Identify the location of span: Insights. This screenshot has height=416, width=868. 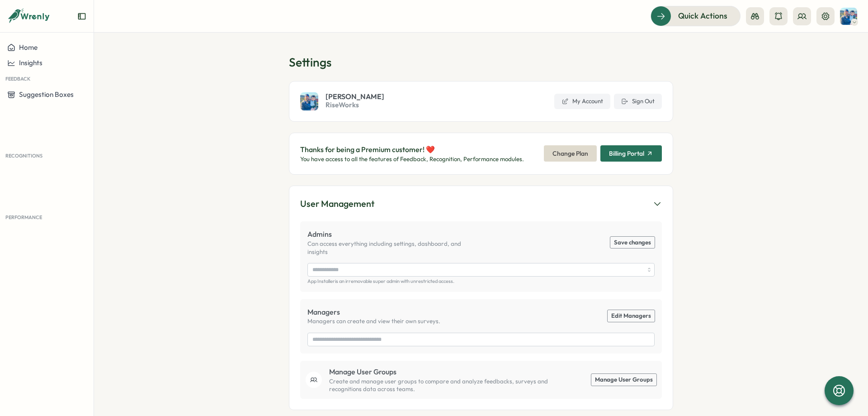
(31, 62).